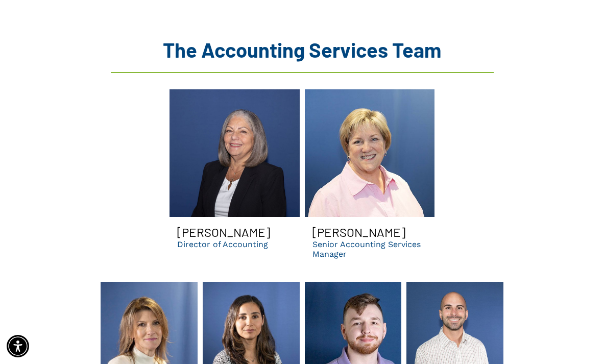 This screenshot has height=364, width=604. I want to click on p: Senior Accounting Services Manager, so click(370, 249).